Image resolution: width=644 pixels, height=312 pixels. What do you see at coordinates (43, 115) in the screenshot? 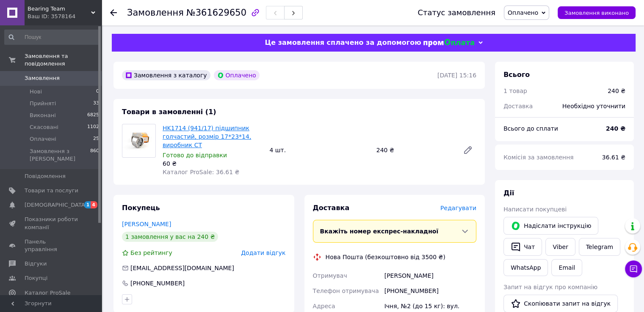
I see `span: Виконані` at bounding box center [43, 115].